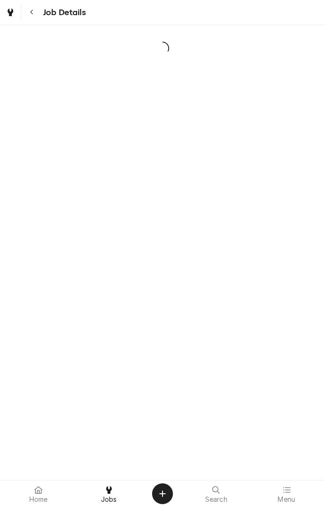 This screenshot has width=325, height=507. I want to click on a: Jobs, so click(109, 494).